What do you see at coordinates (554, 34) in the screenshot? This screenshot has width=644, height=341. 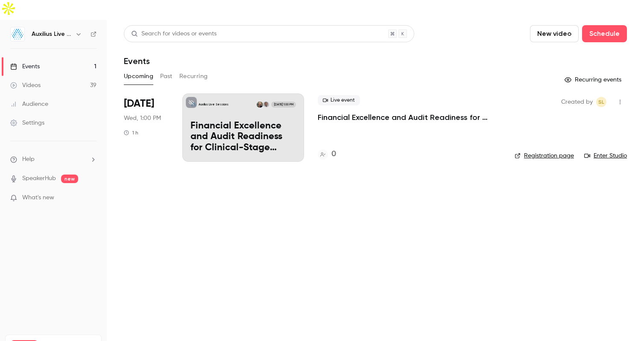 I see `button: New video` at bounding box center [554, 34].